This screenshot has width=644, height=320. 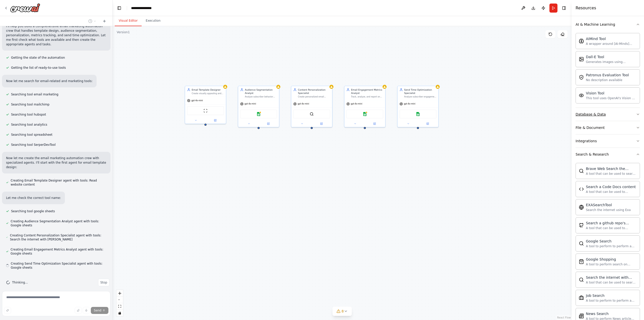 I want to click on img: ScrapeWebsiteTool, so click(x=206, y=111).